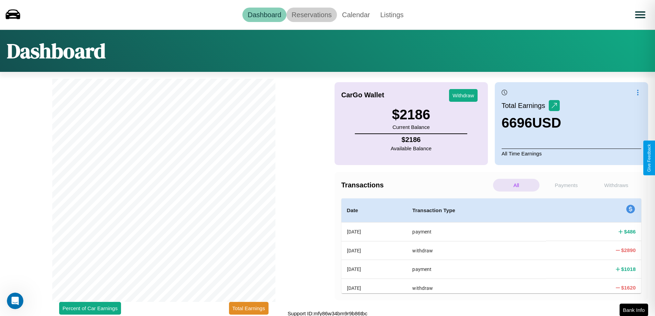 The width and height of the screenshot is (655, 316). What do you see at coordinates (264, 15) in the screenshot?
I see `a: Dashboard` at bounding box center [264, 15].